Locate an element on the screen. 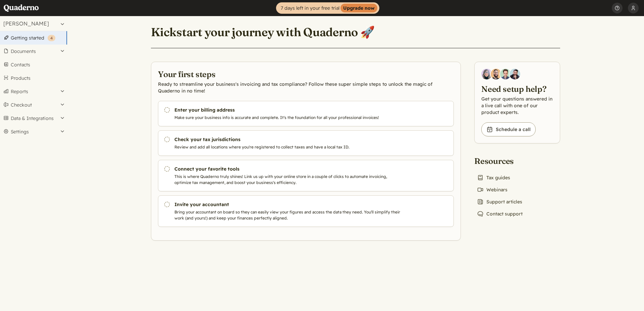 This screenshot has width=644, height=311. a: Enter your billing address Make sure your business info is accurate and complete. It's the founda... is located at coordinates (306, 114).